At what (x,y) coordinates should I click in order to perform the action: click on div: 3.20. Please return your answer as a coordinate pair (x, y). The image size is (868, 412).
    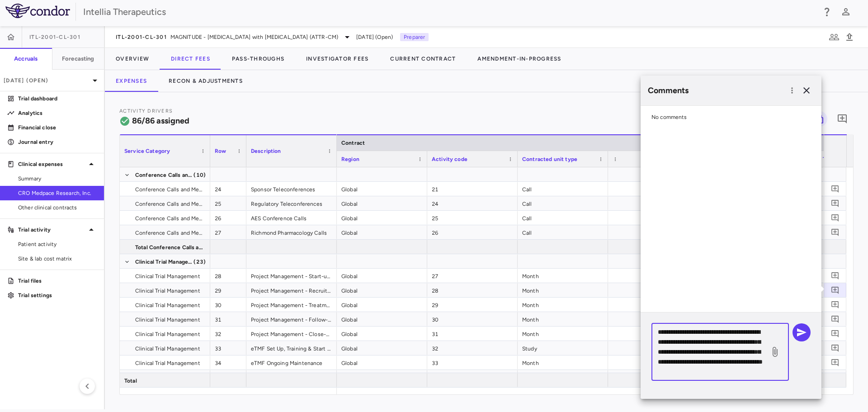
    Looking at the image, I should click on (653, 304).